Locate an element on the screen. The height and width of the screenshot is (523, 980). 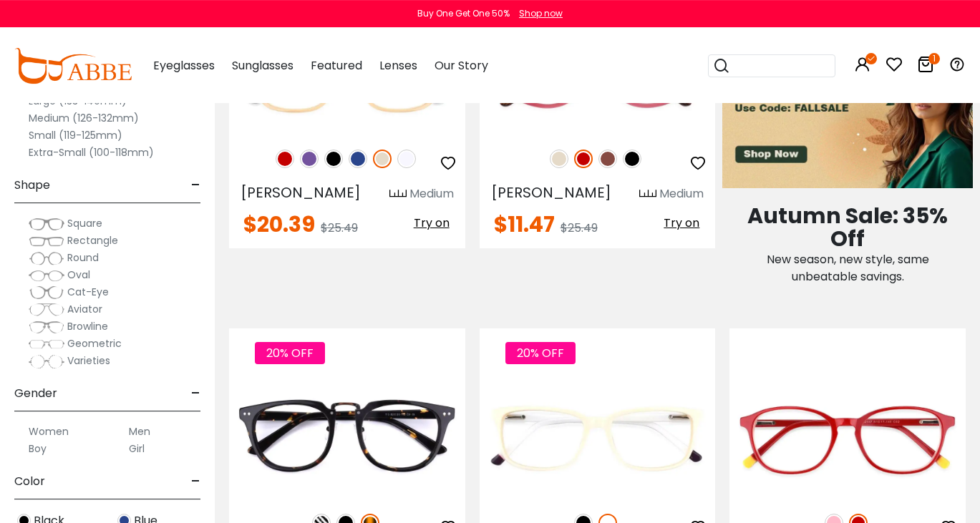
label: Small (119-125mm) is located at coordinates (75, 135).